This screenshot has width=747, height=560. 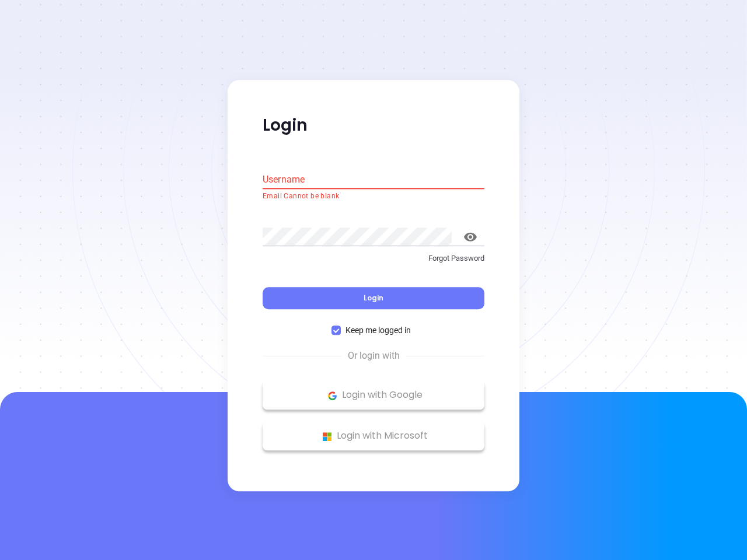 I want to click on a: Forgot Password, so click(x=373, y=263).